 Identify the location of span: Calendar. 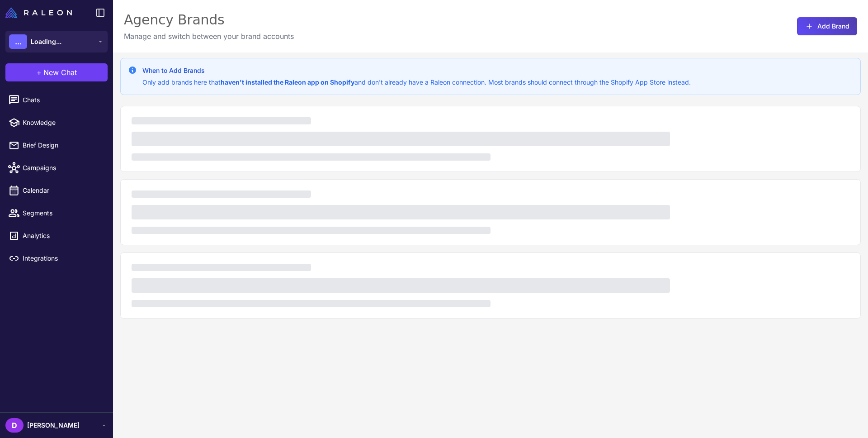
(63, 190).